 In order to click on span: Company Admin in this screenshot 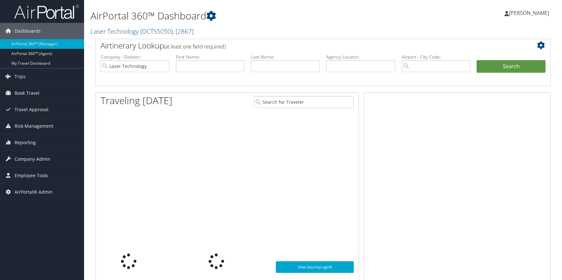, I will do `click(32, 159)`.